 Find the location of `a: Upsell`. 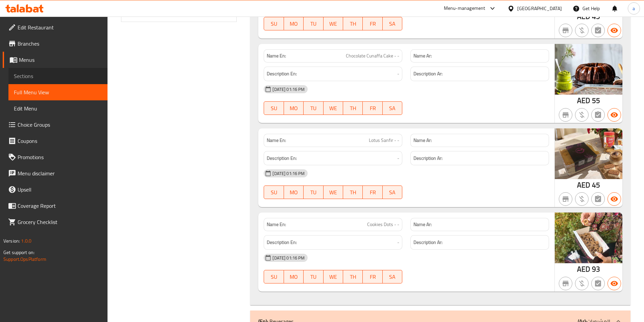

a: Upsell is located at coordinates (55, 190).